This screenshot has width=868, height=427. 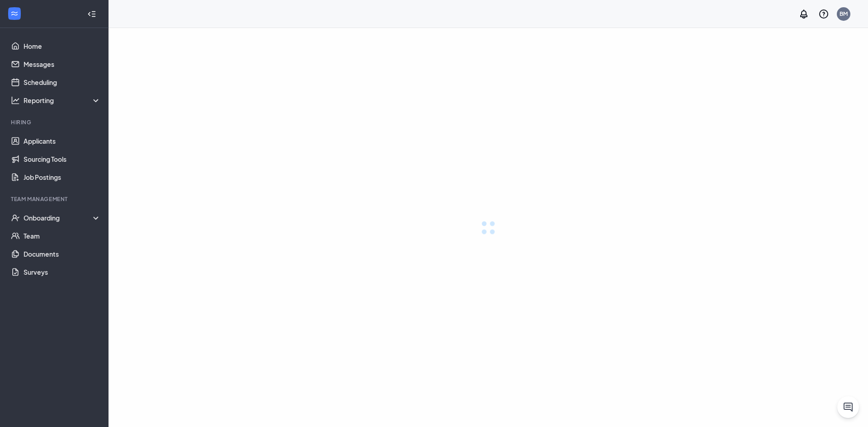 I want to click on a: Sourcing Tools, so click(x=62, y=159).